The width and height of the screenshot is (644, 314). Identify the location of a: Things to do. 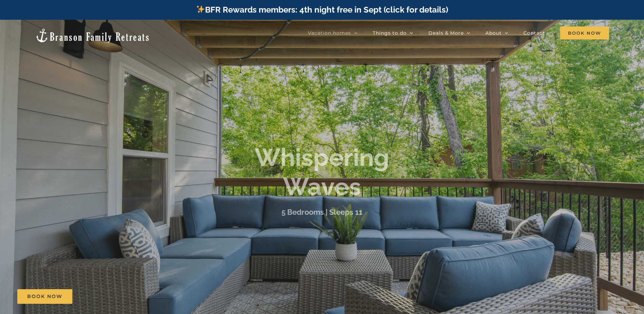
(393, 33).